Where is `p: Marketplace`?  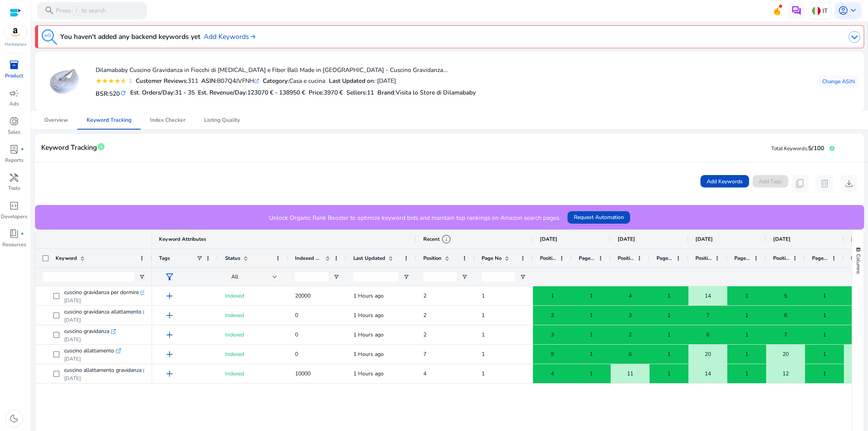
p: Marketplace is located at coordinates (16, 44).